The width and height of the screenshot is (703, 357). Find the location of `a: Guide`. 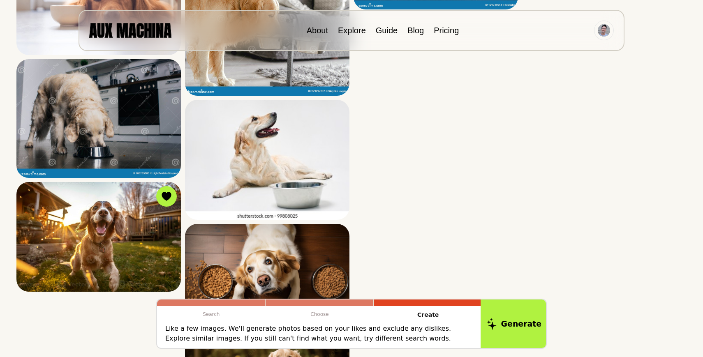

a: Guide is located at coordinates (386, 30).